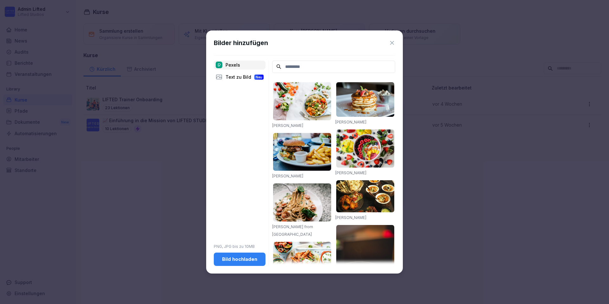 The height and width of the screenshot is (304, 609). I want to click on img: pexels-photo-1640772.jpeg, so click(302, 263).